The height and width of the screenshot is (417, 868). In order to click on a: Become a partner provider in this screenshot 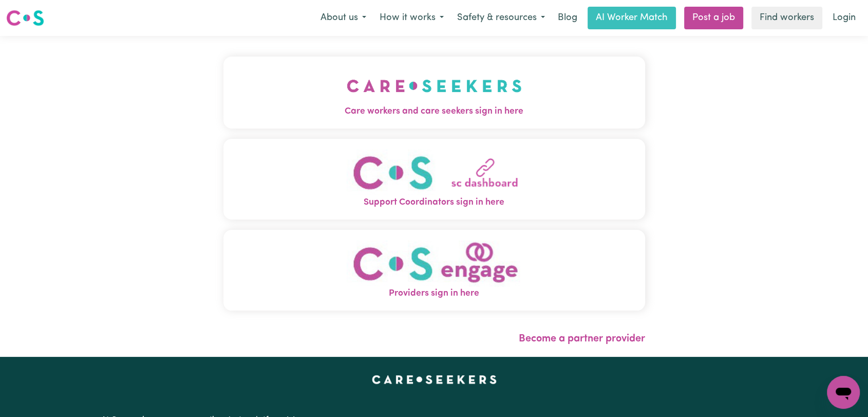, I will do `click(582, 339)`.